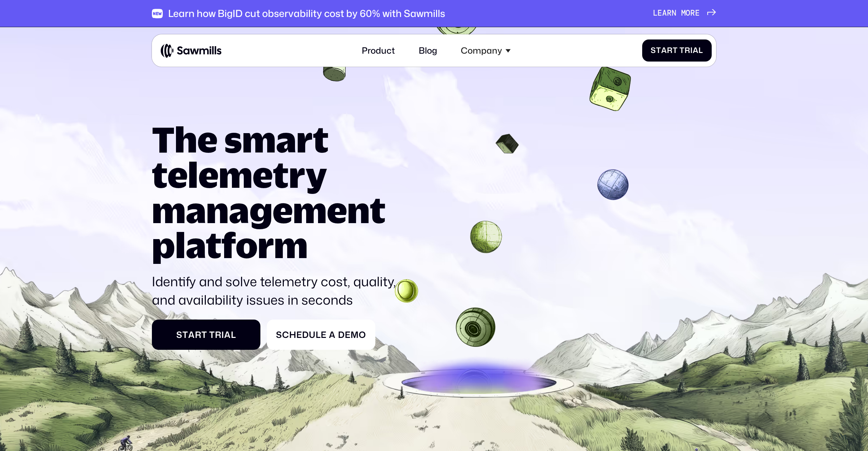  I want to click on a: Learnmore, so click(685, 13).